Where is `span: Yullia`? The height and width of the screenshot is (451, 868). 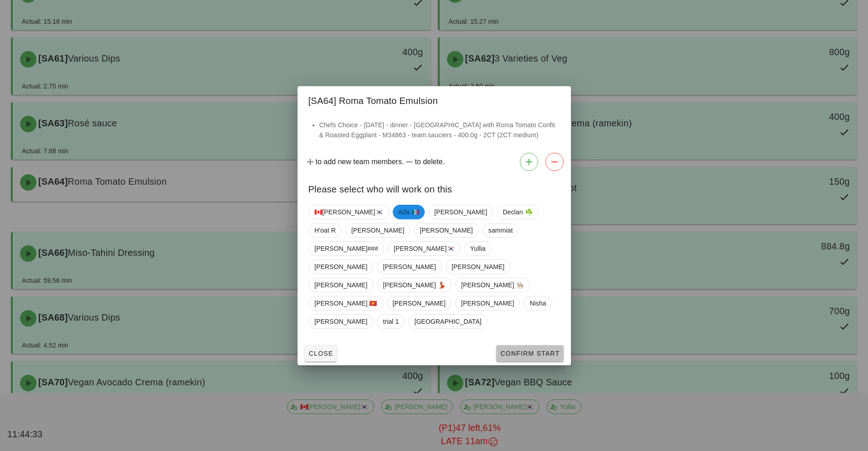 span: Yullia is located at coordinates (477, 248).